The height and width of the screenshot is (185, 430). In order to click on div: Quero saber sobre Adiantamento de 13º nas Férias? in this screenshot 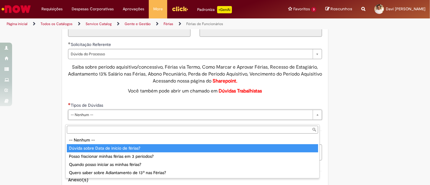, I will do `click(192, 173)`.